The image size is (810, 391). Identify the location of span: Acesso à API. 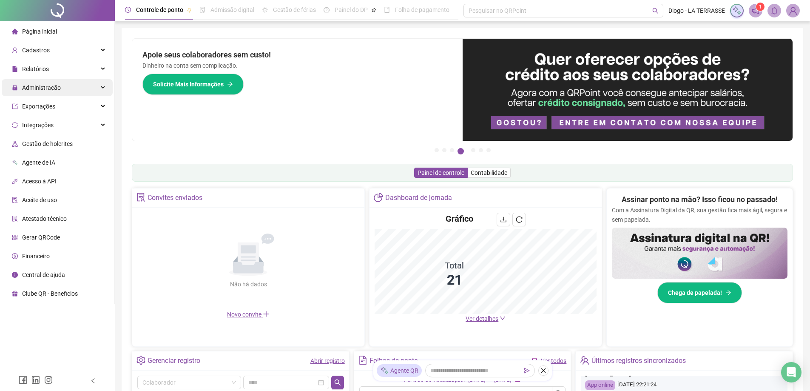
(39, 181).